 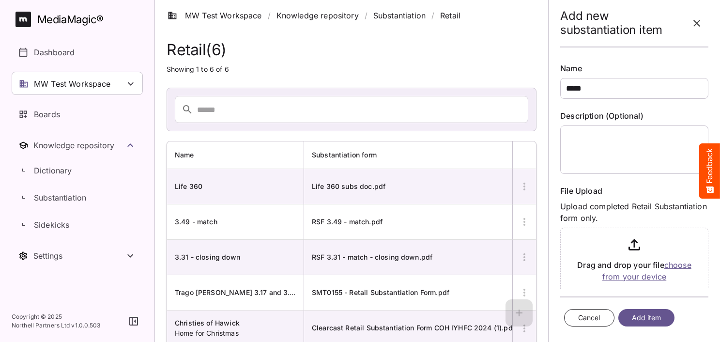 What do you see at coordinates (77, 256) in the screenshot?
I see `nav: Settings` at bounding box center [77, 256].